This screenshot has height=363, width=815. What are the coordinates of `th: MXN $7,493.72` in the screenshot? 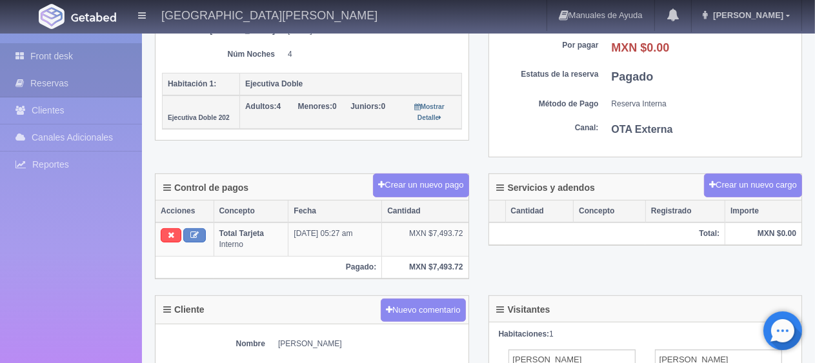 It's located at (425, 267).